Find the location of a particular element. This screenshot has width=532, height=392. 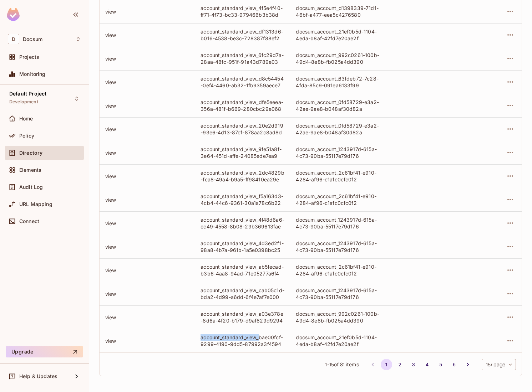

div: account_standard_view_cab05c1d-bda2-4d99-a6dd-6f4e7af7e000 is located at coordinates (242, 294).